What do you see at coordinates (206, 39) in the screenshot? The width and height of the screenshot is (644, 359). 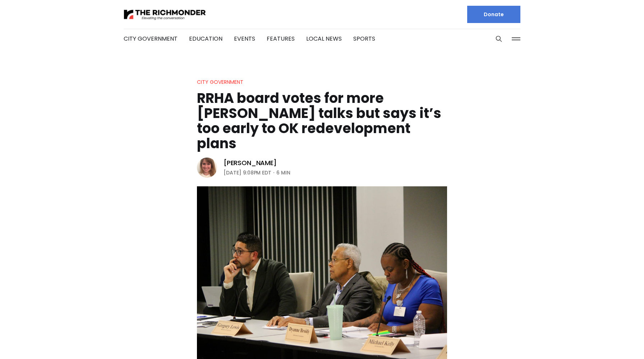 I see `a: Education` at bounding box center [206, 39].